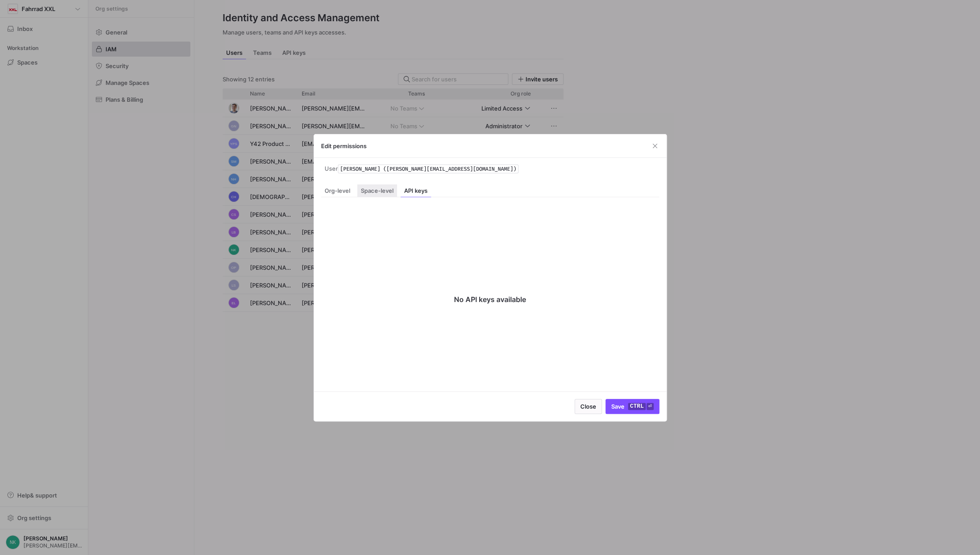 The width and height of the screenshot is (980, 555). What do you see at coordinates (344, 146) in the screenshot?
I see `h3: Edit permissions` at bounding box center [344, 146].